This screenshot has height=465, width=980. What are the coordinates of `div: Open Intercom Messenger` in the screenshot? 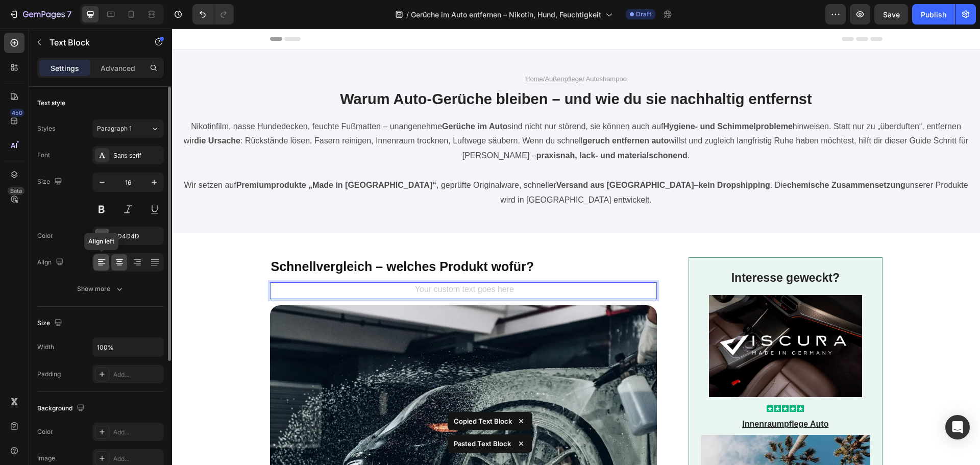 It's located at (957, 427).